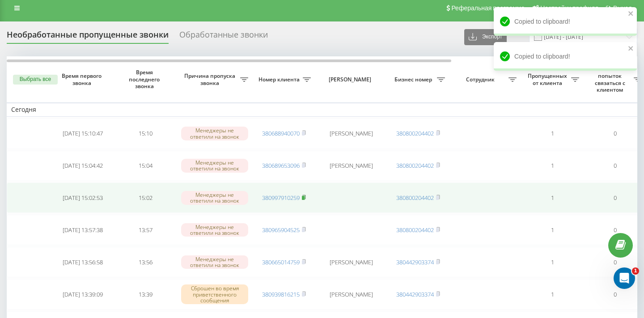 The height and width of the screenshot is (318, 644). I want to click on span: Количество попыток связаться с клиентом, so click(611, 80).